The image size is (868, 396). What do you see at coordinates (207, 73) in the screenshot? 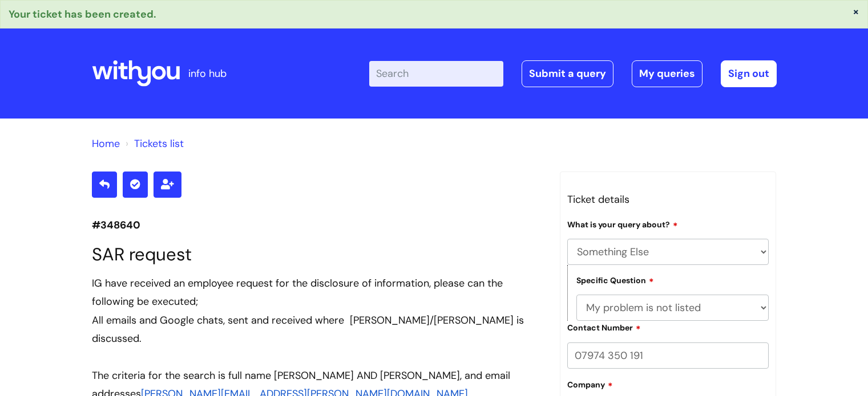
I see `p: info hub` at bounding box center [207, 73].